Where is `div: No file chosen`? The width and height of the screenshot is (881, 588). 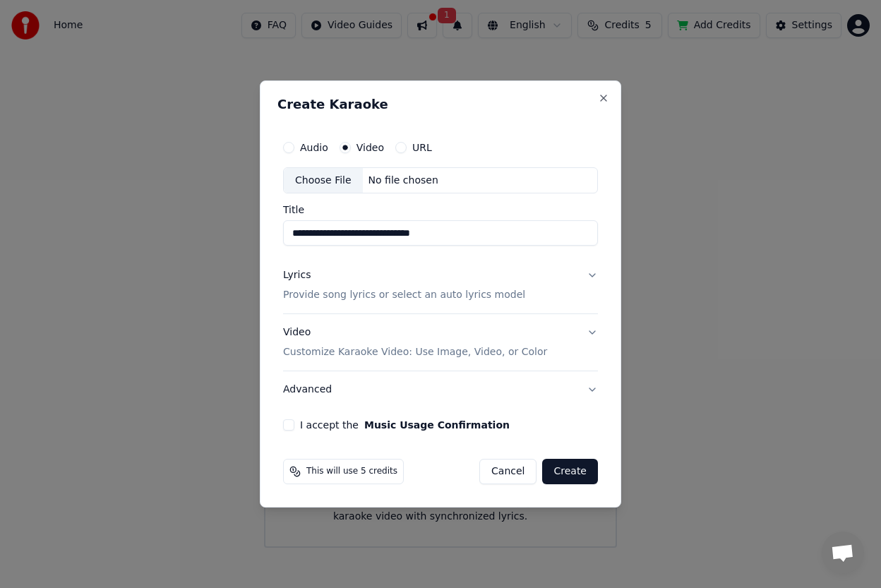
div: No file chosen is located at coordinates (403, 181).